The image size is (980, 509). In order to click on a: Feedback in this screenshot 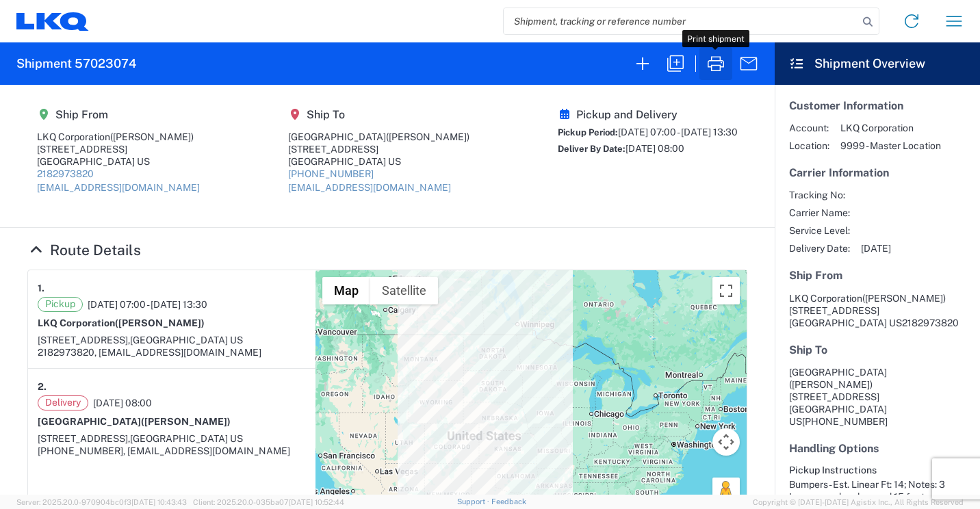, I will do `click(509, 501)`.